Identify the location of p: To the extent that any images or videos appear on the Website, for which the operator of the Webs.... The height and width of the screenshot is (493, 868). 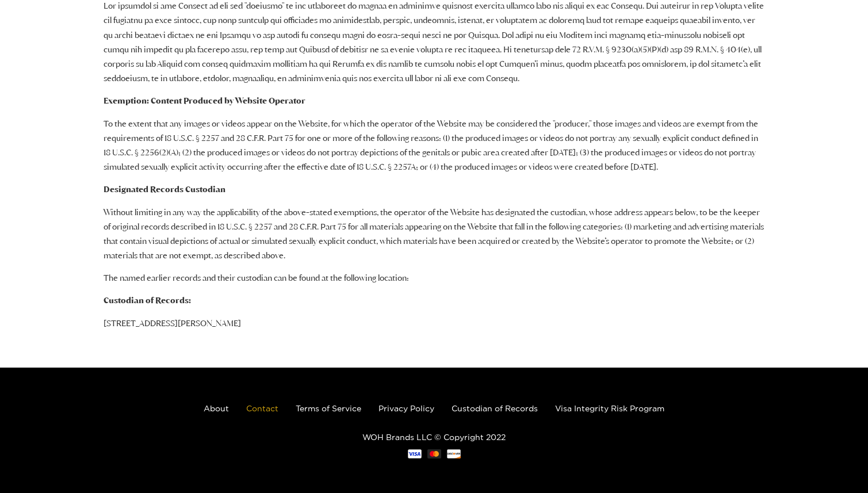
(434, 145).